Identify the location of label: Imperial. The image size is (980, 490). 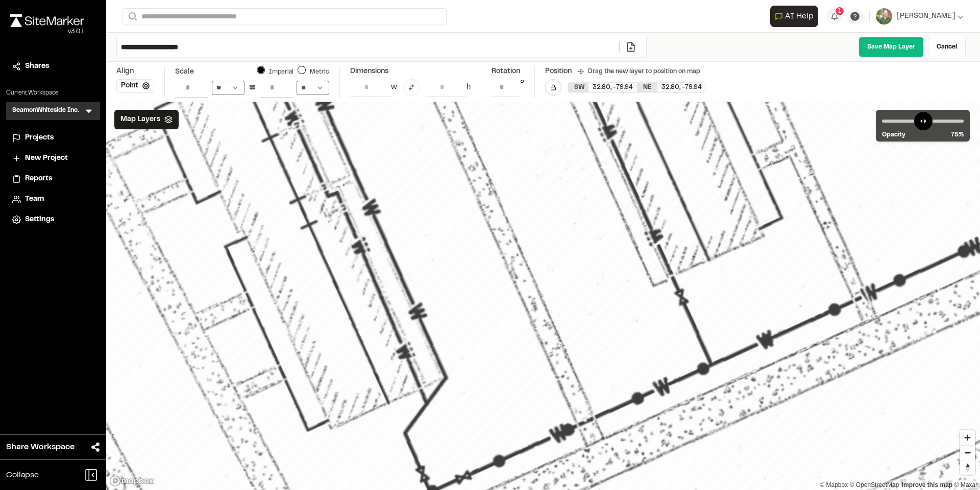
(281, 72).